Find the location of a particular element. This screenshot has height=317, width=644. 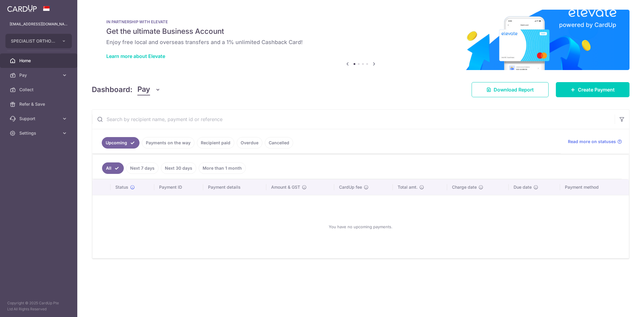

h5: Get the ultimate Business Account is located at coordinates (360, 31).